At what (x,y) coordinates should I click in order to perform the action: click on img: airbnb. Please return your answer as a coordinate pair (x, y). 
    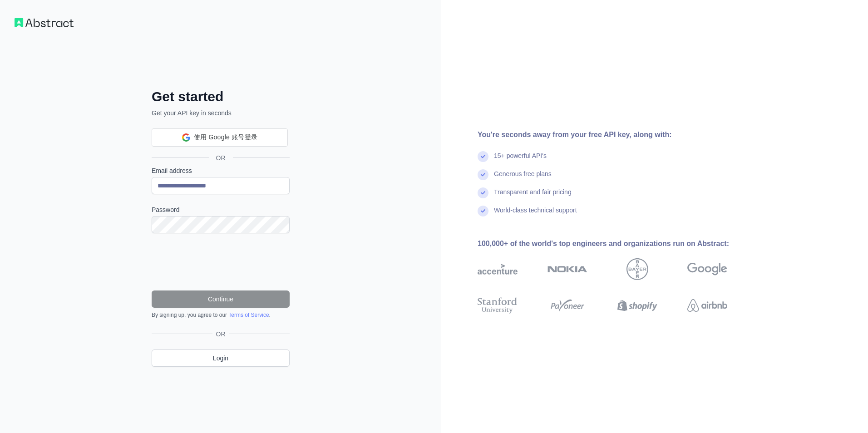
    Looking at the image, I should click on (707, 305).